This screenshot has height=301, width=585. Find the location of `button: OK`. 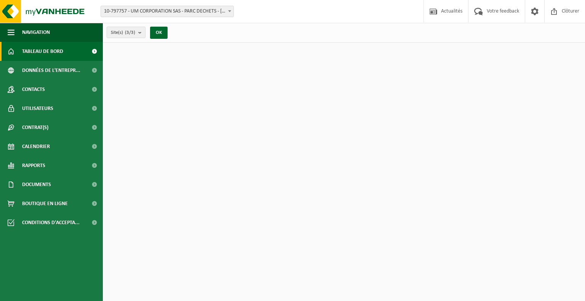

button: OK is located at coordinates (159, 33).